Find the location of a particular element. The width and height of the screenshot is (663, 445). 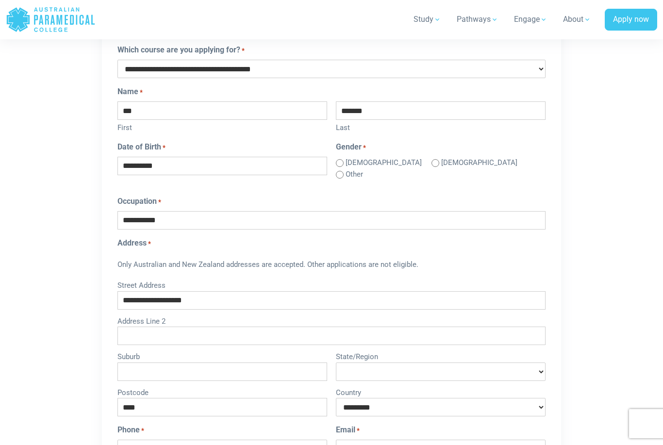

label: Address Line 2 is located at coordinates (331, 320).